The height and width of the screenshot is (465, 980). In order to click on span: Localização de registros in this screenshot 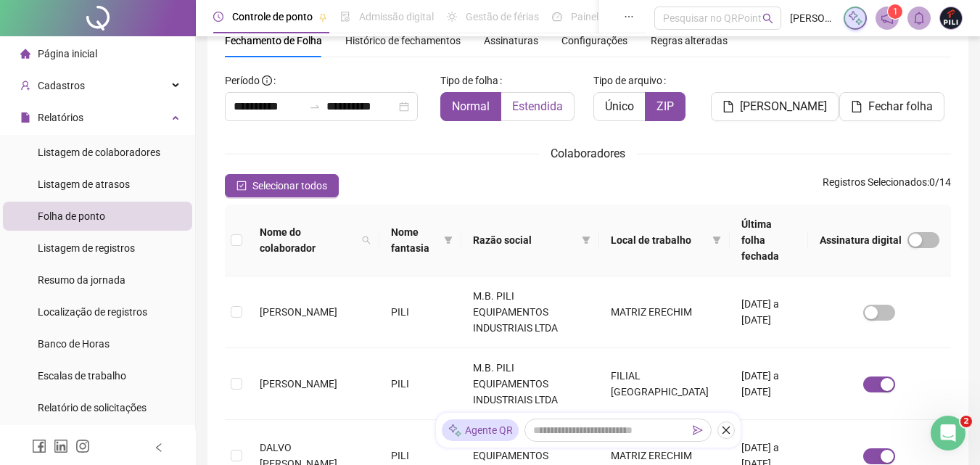, I will do `click(92, 312)`.